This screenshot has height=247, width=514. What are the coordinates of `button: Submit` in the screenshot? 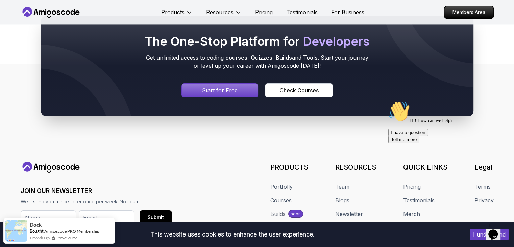 It's located at (156, 217).